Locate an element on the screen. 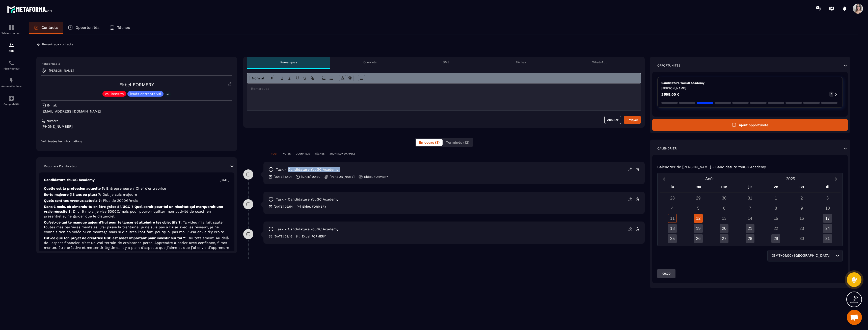  div: ve is located at coordinates (776, 187).